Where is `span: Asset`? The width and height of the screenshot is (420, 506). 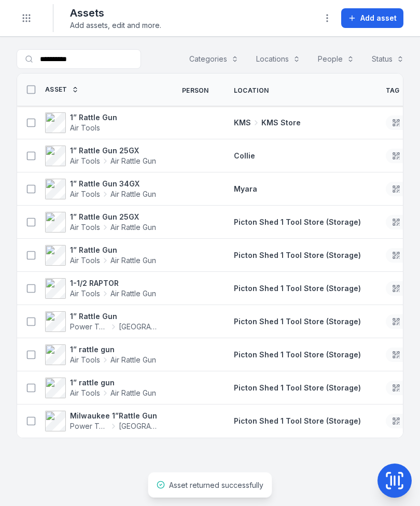 span: Asset is located at coordinates (56, 90).